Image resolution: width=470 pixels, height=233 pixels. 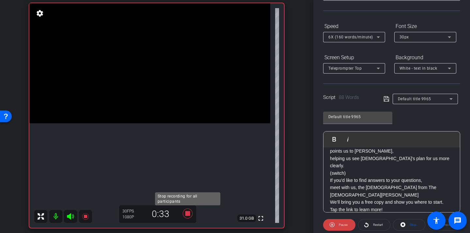 What do you see at coordinates (457, 221) in the screenshot?
I see `mat-icon: message` at bounding box center [457, 221].